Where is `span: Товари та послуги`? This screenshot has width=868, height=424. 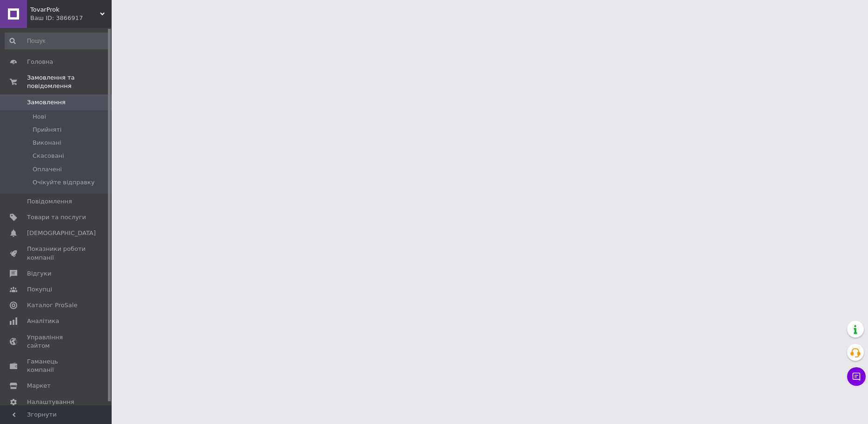 span: Товари та послуги is located at coordinates (56, 217).